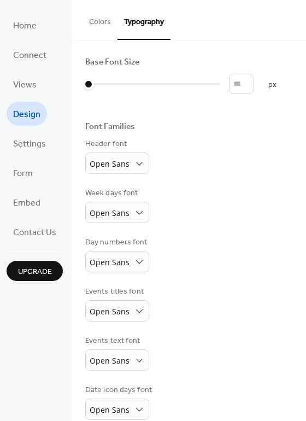 The height and width of the screenshot is (421, 306). I want to click on span: Views, so click(25, 85).